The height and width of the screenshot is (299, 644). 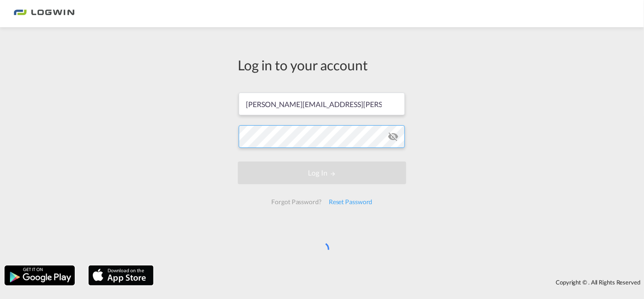 I want to click on img: apple.png, so click(x=121, y=275).